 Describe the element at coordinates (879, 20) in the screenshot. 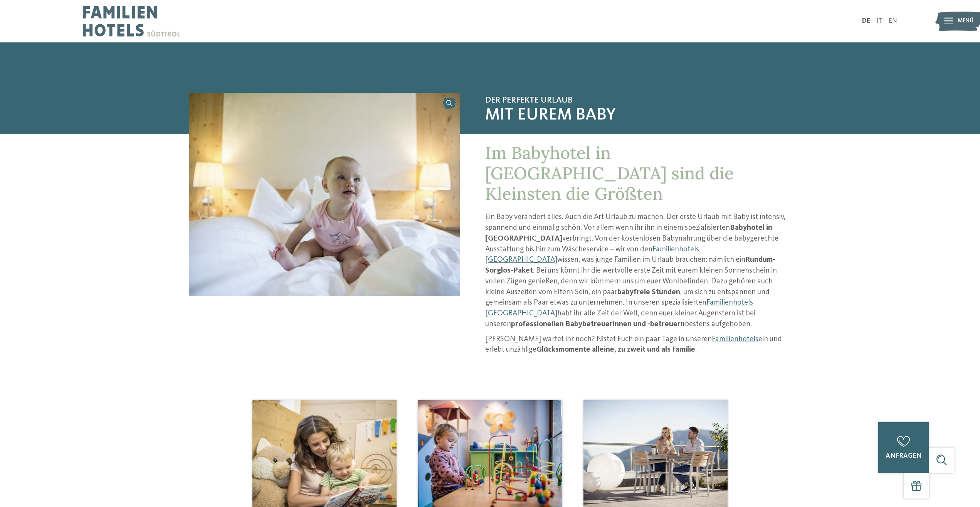

I see `a: IT` at that location.